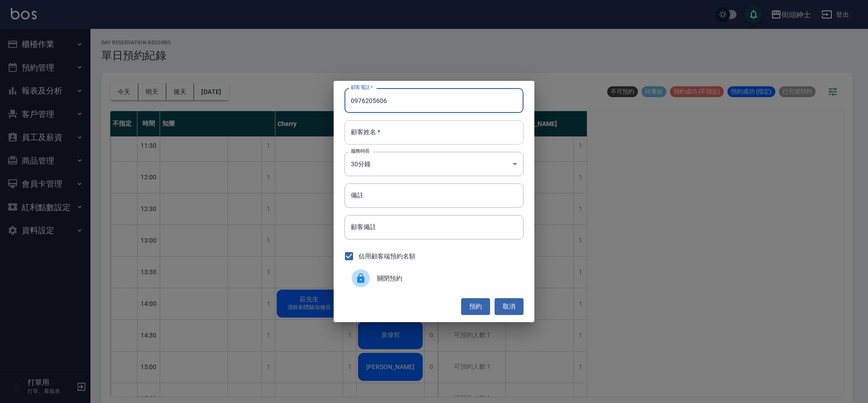 Image resolution: width=868 pixels, height=403 pixels. What do you see at coordinates (362, 87) in the screenshot?
I see `label: 顧客電話` at bounding box center [362, 87].